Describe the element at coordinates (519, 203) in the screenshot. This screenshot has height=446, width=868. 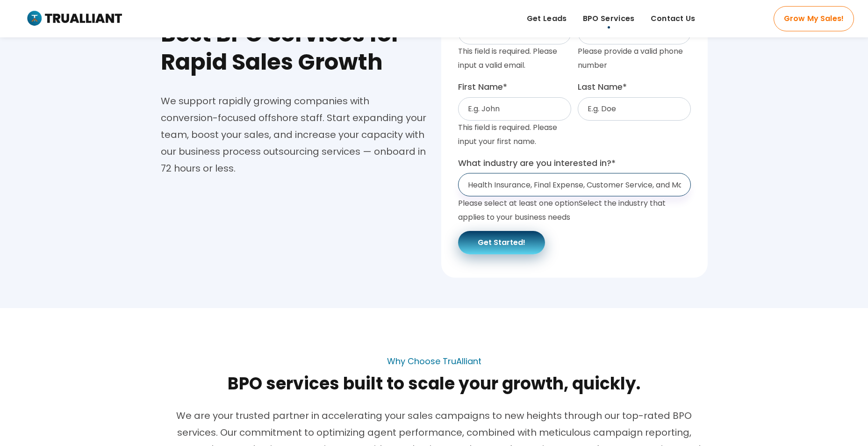
I see `span: Please select at least one option` at that location.